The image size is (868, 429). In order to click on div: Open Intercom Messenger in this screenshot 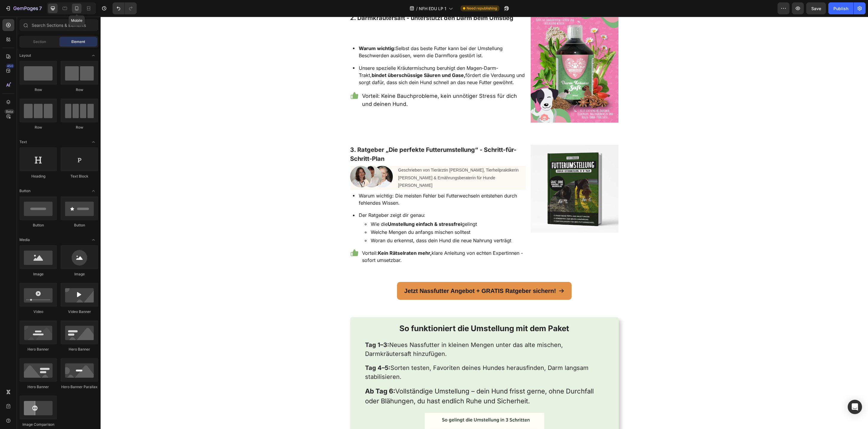, I will do `click(855, 407)`.